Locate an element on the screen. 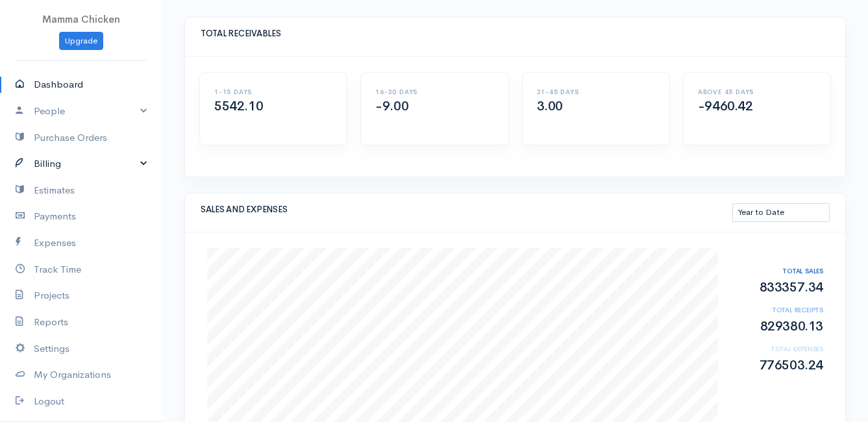 This screenshot has width=868, height=422. span: Mamma Chicken is located at coordinates (81, 18).